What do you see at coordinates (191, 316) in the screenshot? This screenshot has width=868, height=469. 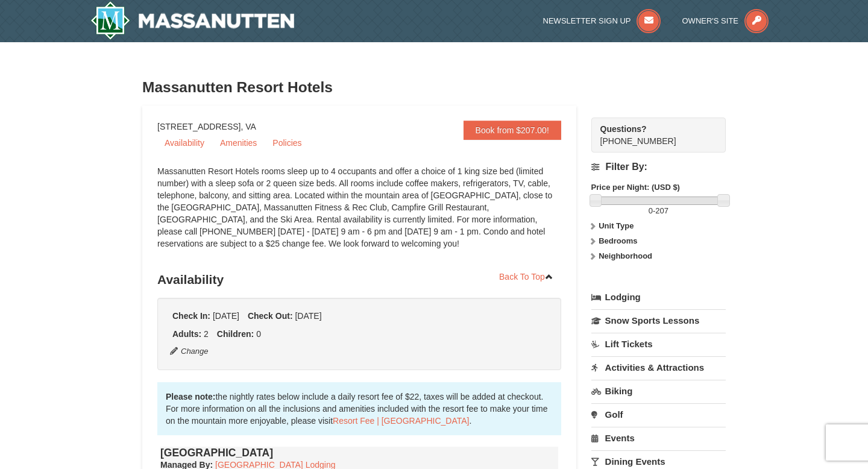 I see `strong: Check In:` at bounding box center [191, 316].